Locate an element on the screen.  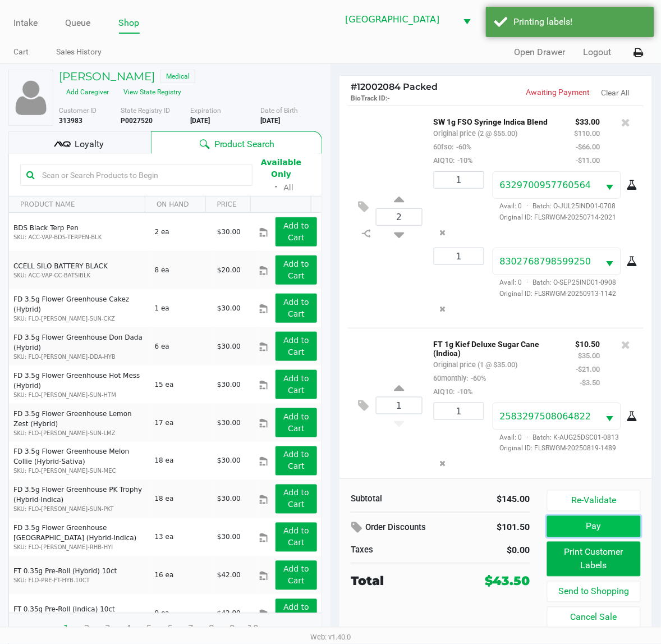
small: 60monthly: is located at coordinates (460, 378).